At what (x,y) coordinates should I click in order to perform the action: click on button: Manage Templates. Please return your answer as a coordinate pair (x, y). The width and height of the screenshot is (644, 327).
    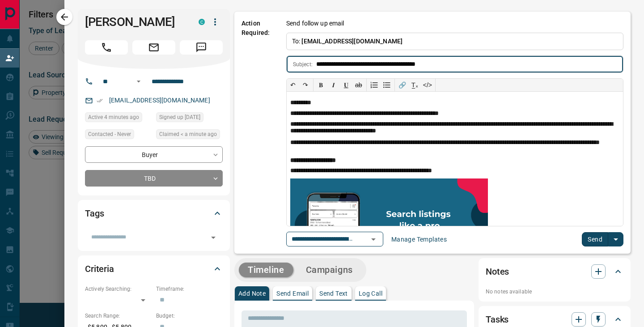
    Looking at the image, I should click on (419, 239).